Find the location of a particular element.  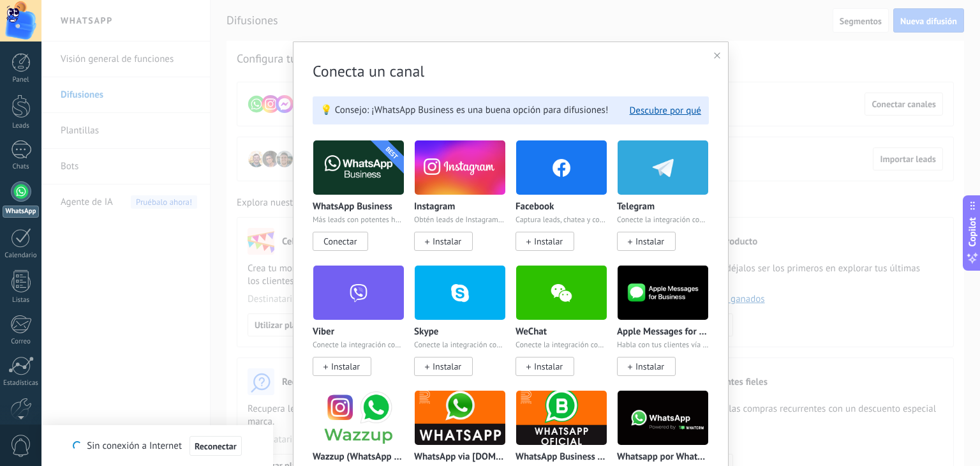

p: Apple Messages for Business is located at coordinates (663, 332).